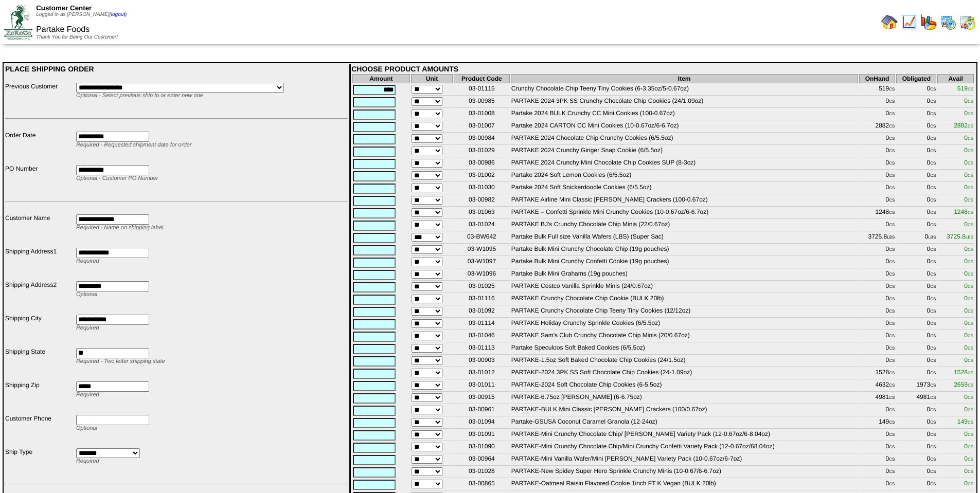  Describe the element at coordinates (482, 188) in the screenshot. I see `td: 03-01030` at that location.